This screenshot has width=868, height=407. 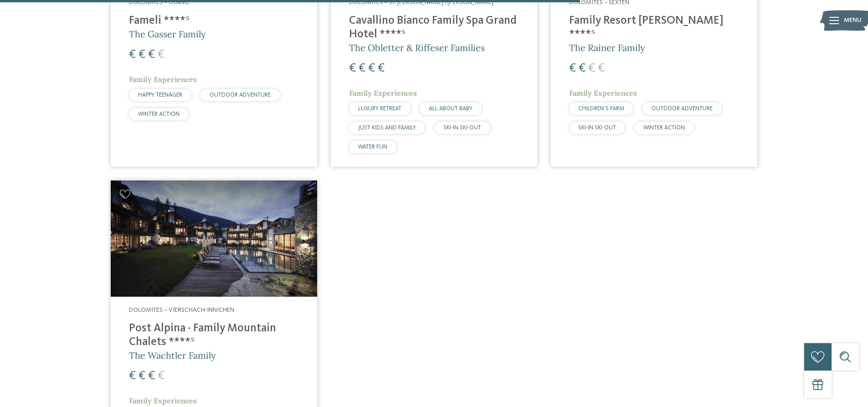 What do you see at coordinates (450, 108) in the screenshot?
I see `span: ALL ABOUT BABY` at bounding box center [450, 108].